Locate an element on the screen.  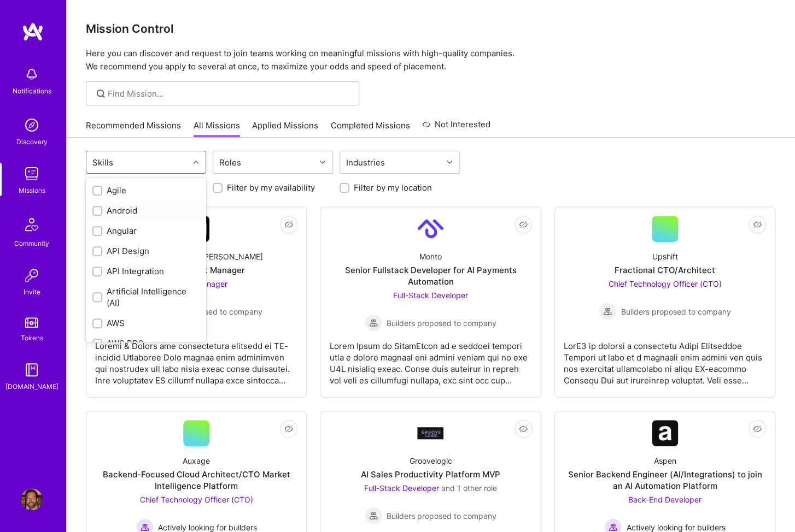
div: Discovery is located at coordinates (32, 141).